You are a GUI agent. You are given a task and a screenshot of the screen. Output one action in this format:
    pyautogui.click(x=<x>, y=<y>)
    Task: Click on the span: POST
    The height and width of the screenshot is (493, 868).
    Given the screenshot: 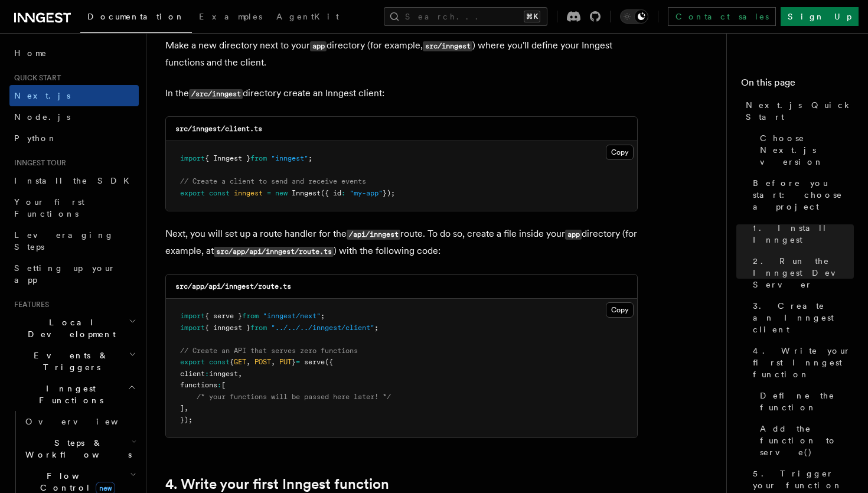 What is the action you would take?
    pyautogui.click(x=263, y=362)
    